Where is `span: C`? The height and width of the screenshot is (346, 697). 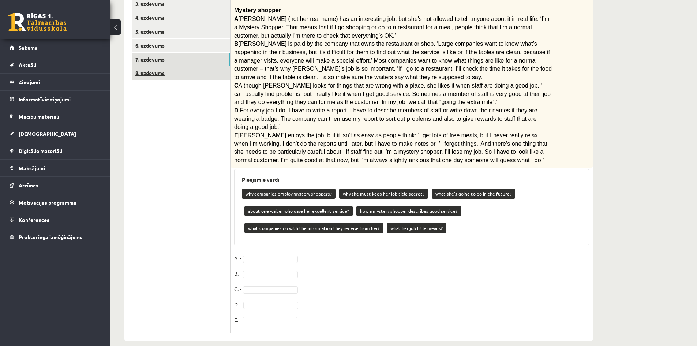 span: C is located at coordinates (236, 85).